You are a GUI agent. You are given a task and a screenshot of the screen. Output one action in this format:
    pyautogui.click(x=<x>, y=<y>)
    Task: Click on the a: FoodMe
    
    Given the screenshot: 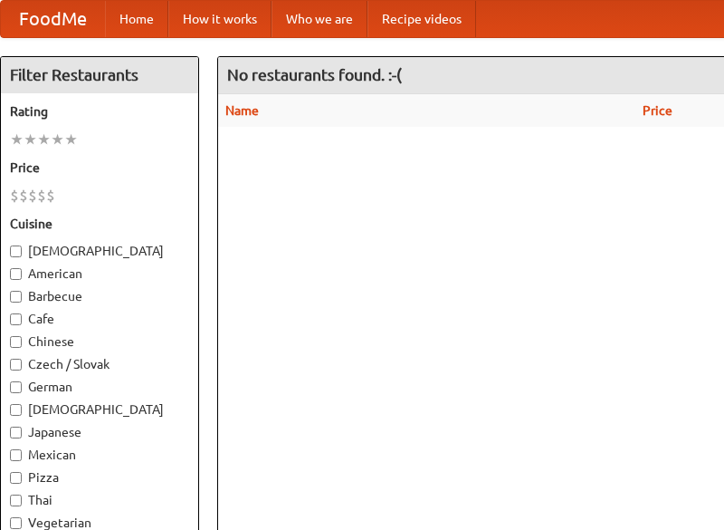 What is the action you would take?
    pyautogui.click(x=53, y=19)
    